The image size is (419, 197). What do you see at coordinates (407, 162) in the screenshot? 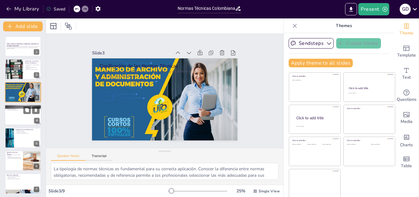
I see `div: Add a table` at bounding box center [407, 162].